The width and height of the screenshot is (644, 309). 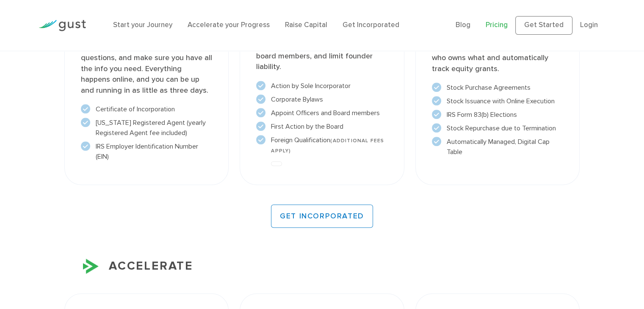 I want to click on li: Stock Issuance with Online Execution, so click(x=497, y=101).